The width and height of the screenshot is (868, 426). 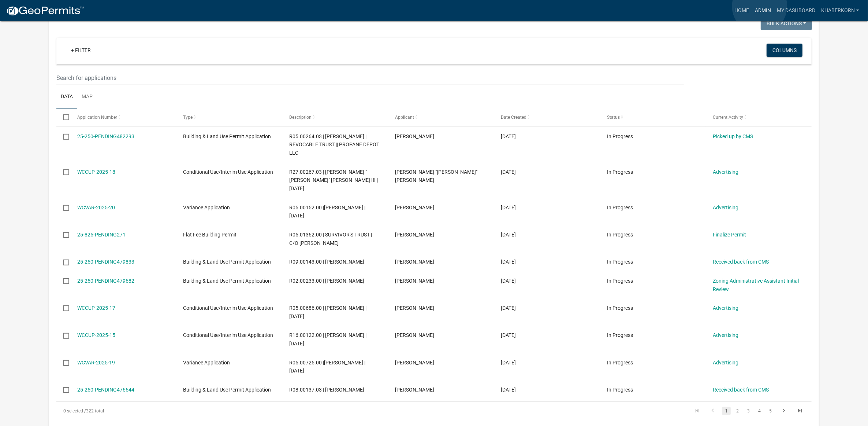 I want to click on span: R05.00725.00 |Tim Duellman | 09/15/2025, so click(x=328, y=366).